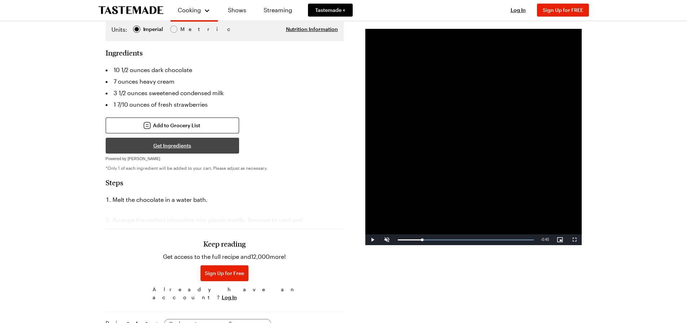  Describe the element at coordinates (330, 10) in the screenshot. I see `a: Tastemade +` at that location.